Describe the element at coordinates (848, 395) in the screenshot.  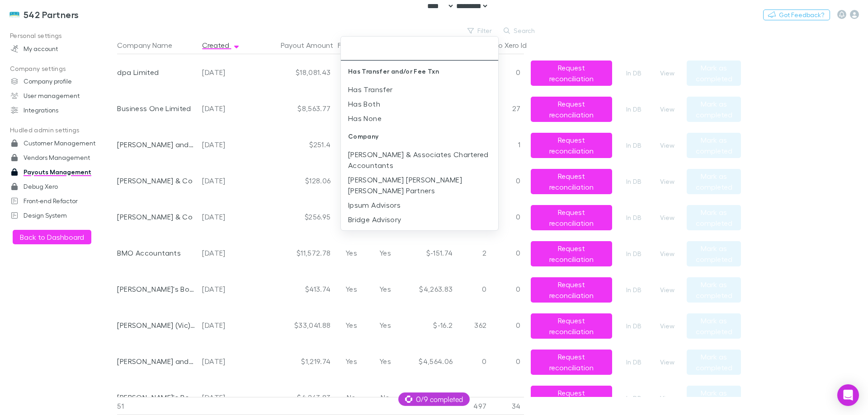
I see `div: Open Intercom Messenger` at that location.